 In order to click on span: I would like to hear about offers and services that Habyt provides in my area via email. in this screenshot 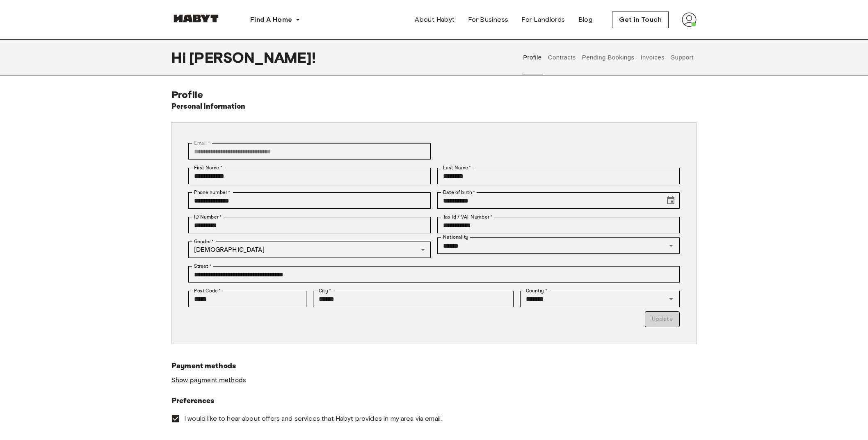, I will do `click(313, 419)`.